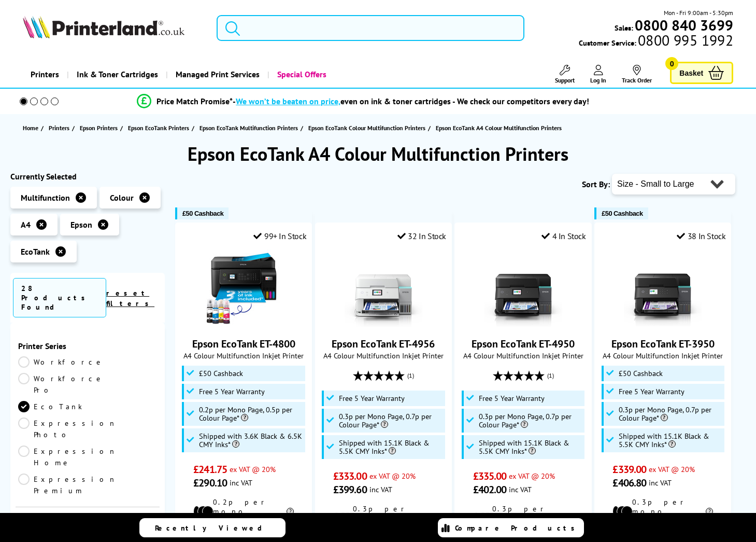 The image size is (756, 542). What do you see at coordinates (217, 74) in the screenshot?
I see `a: Managed Print Services` at bounding box center [217, 74].